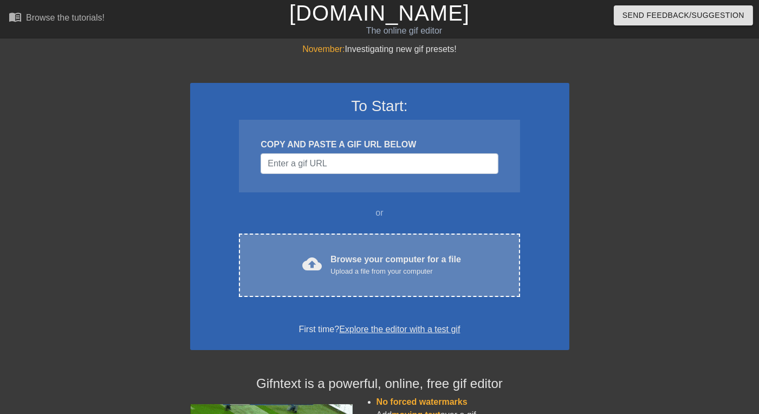 The width and height of the screenshot is (759, 414). Describe the element at coordinates (380, 213) in the screenshot. I see `div: or` at that location.